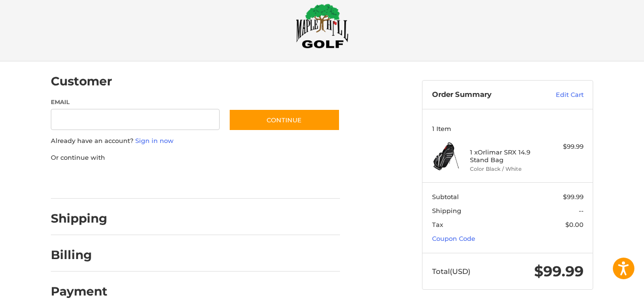 The image size is (644, 308). What do you see at coordinates (79, 291) in the screenshot?
I see `h2: Payment` at bounding box center [79, 291].